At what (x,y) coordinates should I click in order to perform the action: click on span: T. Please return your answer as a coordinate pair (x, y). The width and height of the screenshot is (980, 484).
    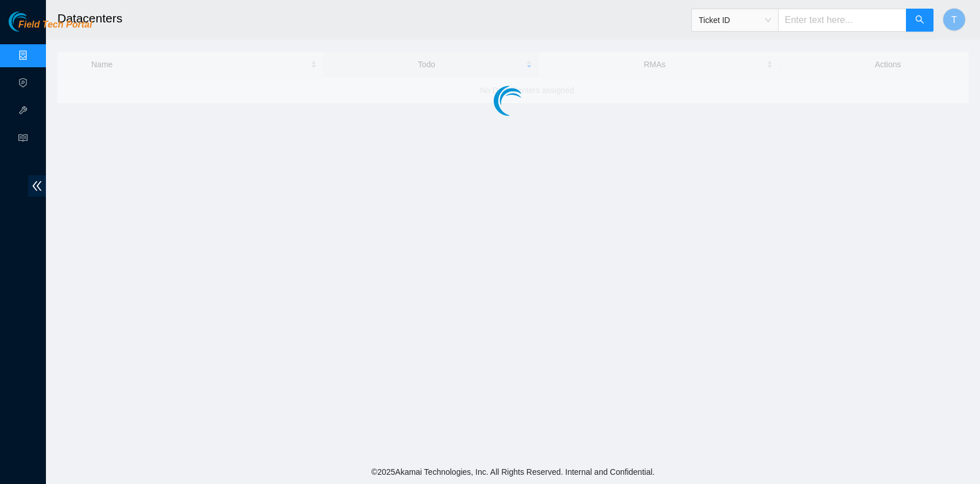
    Looking at the image, I should click on (954, 20).